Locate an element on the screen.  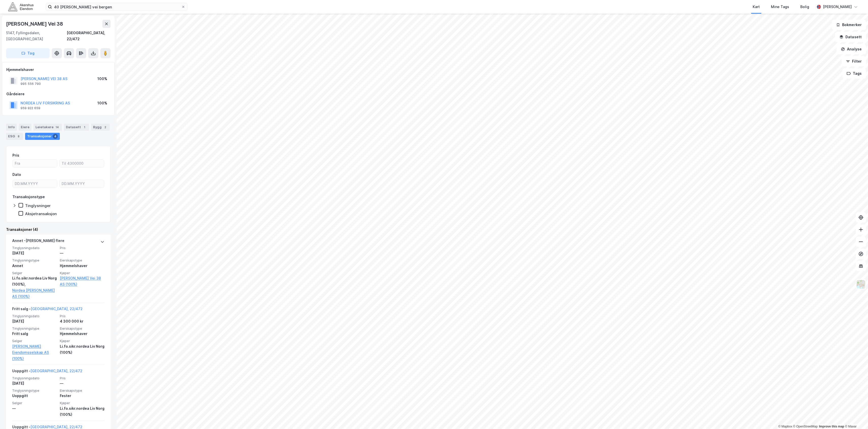
div: 2 is located at coordinates (105, 127).